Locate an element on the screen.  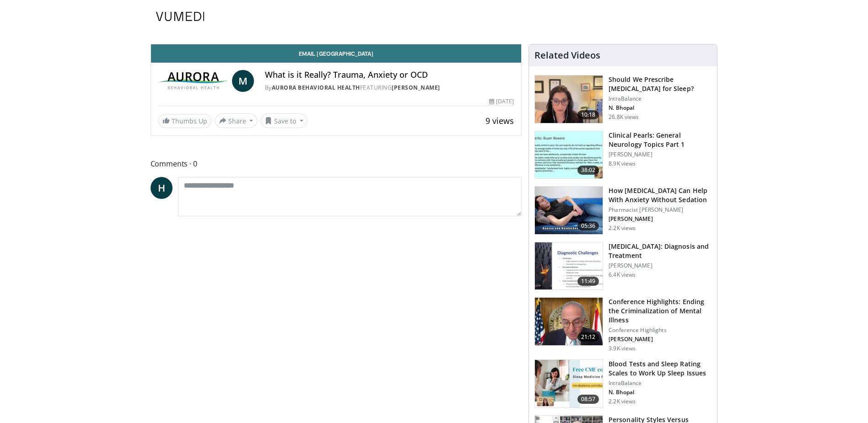
a: Aurora Behavioral Health is located at coordinates (316, 87).